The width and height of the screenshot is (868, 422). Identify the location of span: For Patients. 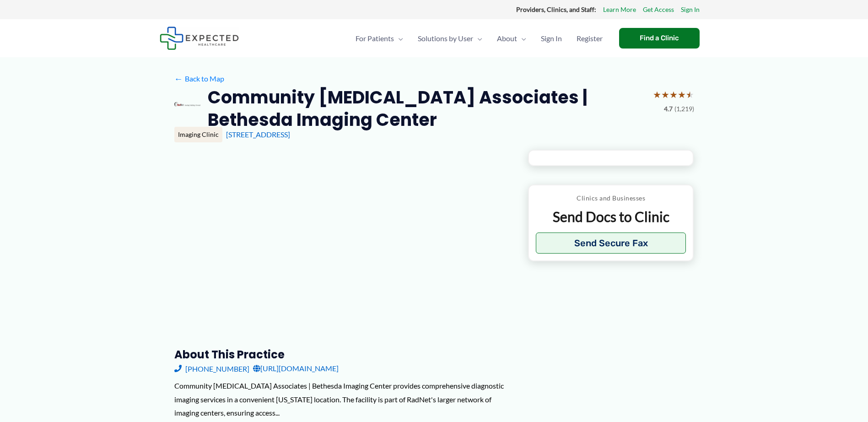
(375, 38).